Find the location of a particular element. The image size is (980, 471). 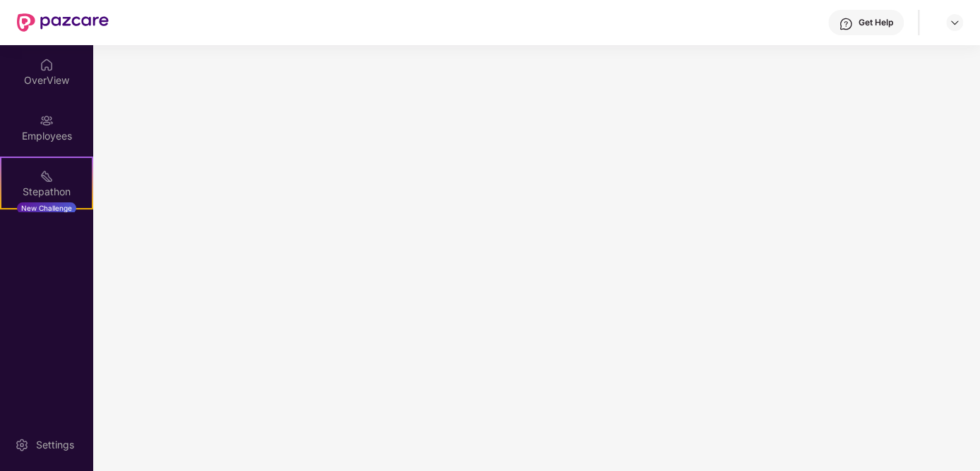

div: Stepathon is located at coordinates (47, 192).